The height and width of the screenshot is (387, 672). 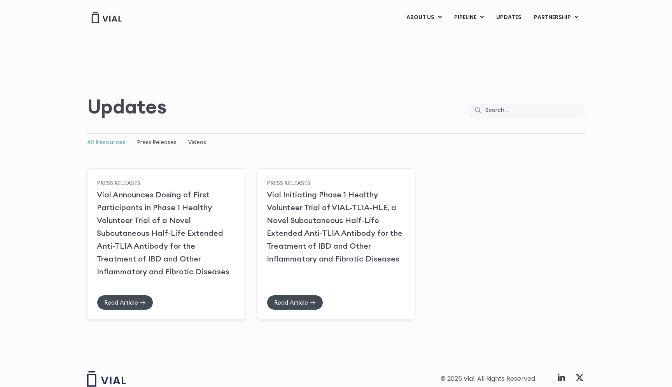 I want to click on img: Vial logo wih "Vial" spelled out, so click(x=107, y=379).